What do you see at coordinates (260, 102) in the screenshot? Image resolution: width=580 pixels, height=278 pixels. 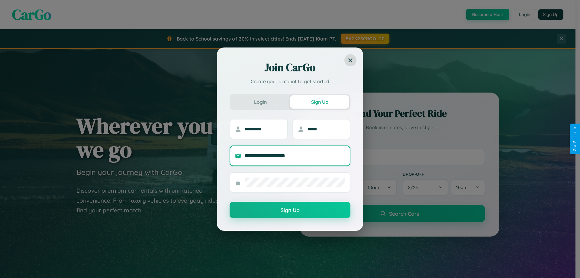 I see `button: Login` at bounding box center [260, 102].